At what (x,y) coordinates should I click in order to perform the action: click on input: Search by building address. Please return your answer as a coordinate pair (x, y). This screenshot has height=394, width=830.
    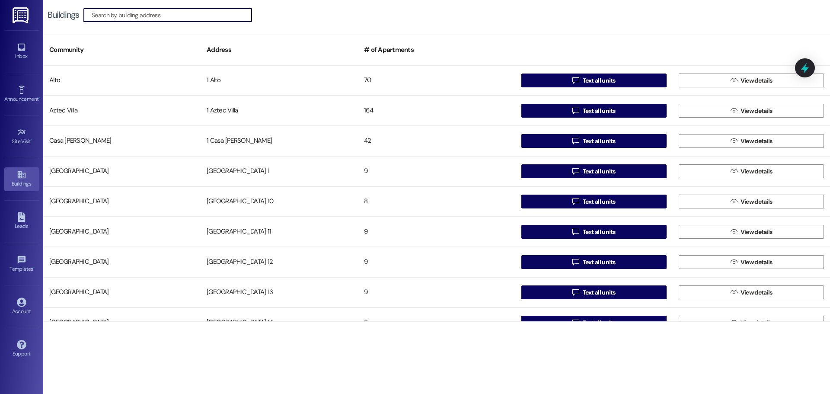
    Looking at the image, I should click on (172, 15).